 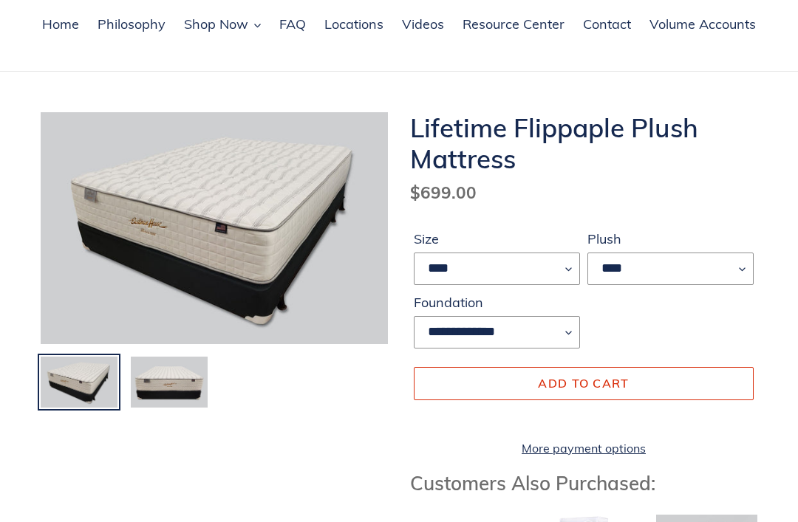 I want to click on h3: Customers Also Purchased:, so click(x=583, y=484).